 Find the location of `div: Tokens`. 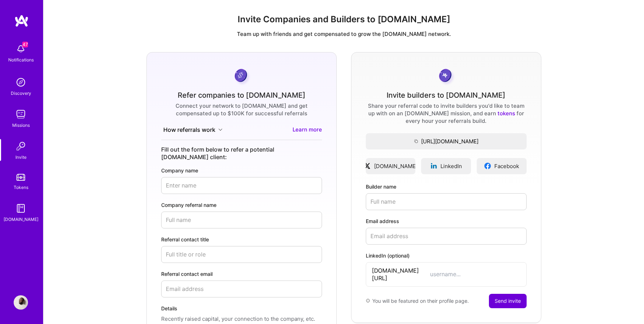

div: Tokens is located at coordinates (21, 187).